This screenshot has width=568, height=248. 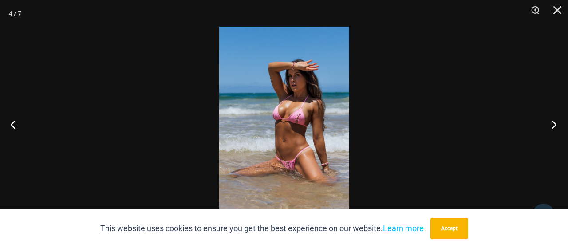 What do you see at coordinates (15, 13) in the screenshot?
I see `div: 4 / 7` at bounding box center [15, 13].